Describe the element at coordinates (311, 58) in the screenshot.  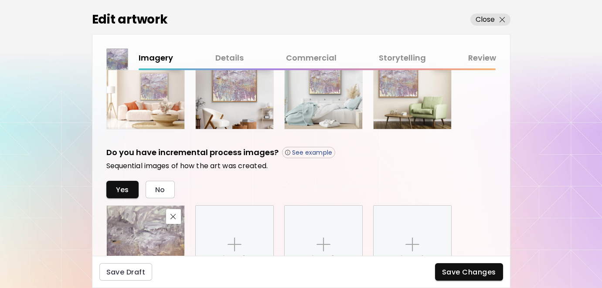
I see `a: Commercial` at that location.